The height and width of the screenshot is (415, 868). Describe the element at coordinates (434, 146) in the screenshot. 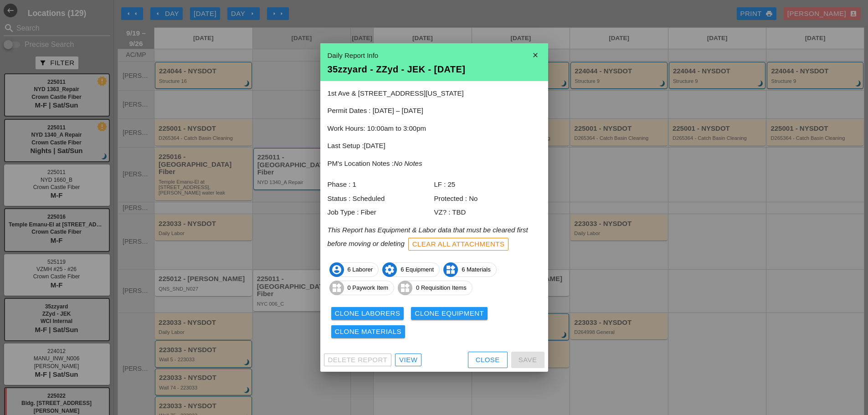

I see `p: Last Setup :` at that location.